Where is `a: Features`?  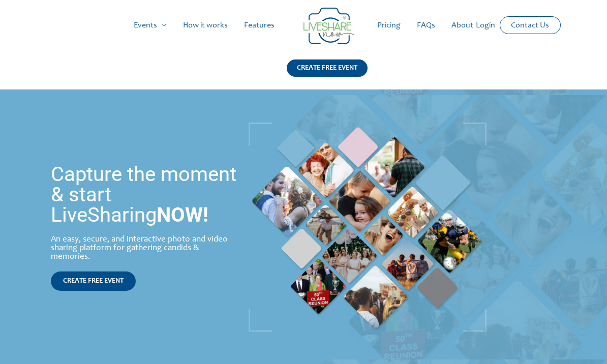
a: Features is located at coordinates (259, 25).